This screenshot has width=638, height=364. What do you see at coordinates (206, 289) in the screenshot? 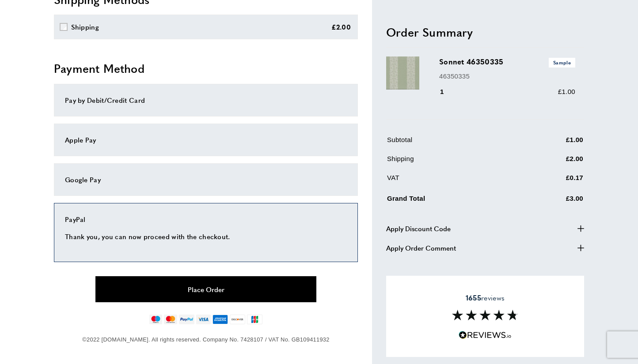
I see `button: Place Order` at bounding box center [206, 289].